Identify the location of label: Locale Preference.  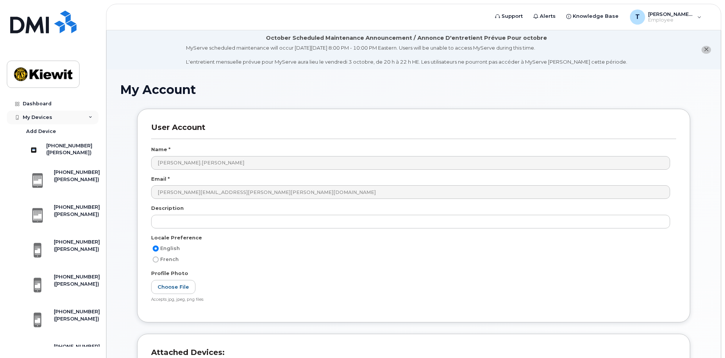
(176, 237).